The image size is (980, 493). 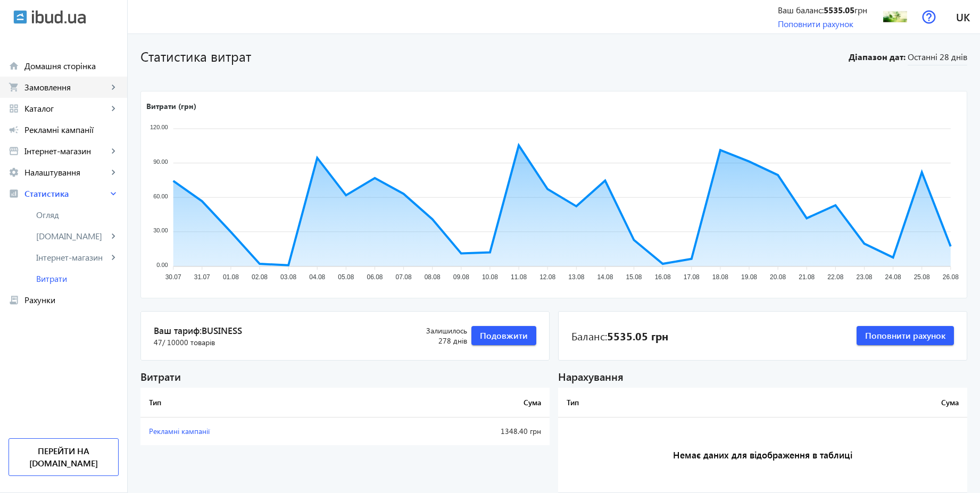 What do you see at coordinates (275, 331) in the screenshot?
I see `span: Ваш тариф:` at bounding box center [275, 331].